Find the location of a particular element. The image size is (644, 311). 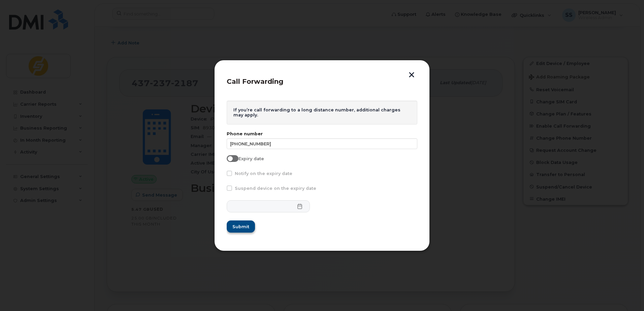

span: Call Forwarding is located at coordinates (255, 81).